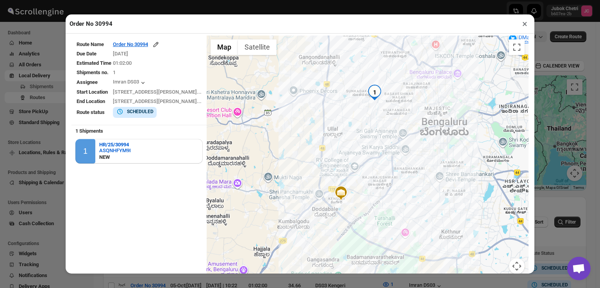 This screenshot has width=600, height=288. Describe the element at coordinates (135, 112) in the screenshot. I see `button: SCHEDULED` at that location.